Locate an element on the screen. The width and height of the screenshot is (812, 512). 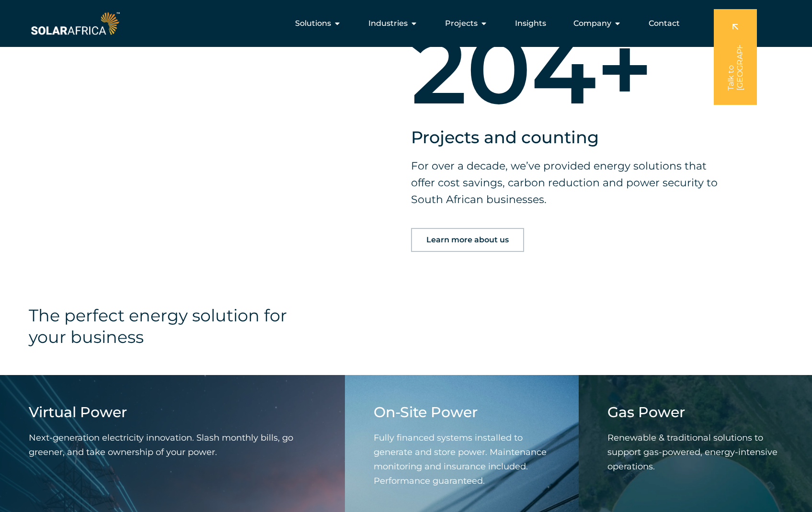
h4: Gas Power is located at coordinates (695, 412).